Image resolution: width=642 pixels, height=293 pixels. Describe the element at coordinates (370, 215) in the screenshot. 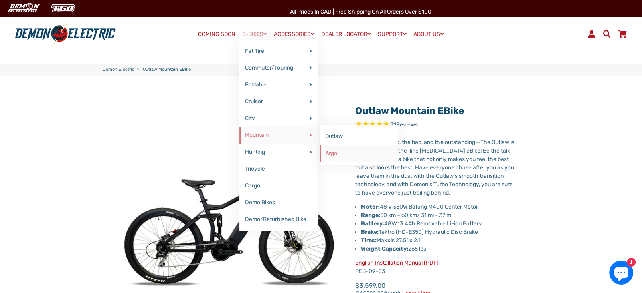

I see `strong: Range:` at that location.